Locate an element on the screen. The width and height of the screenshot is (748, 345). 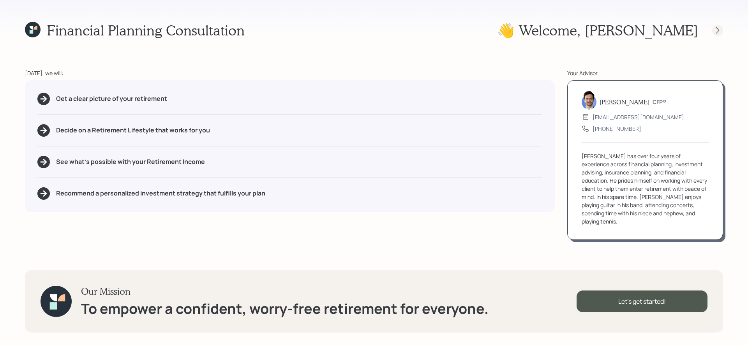
div: Your Advisor is located at coordinates (645, 73).